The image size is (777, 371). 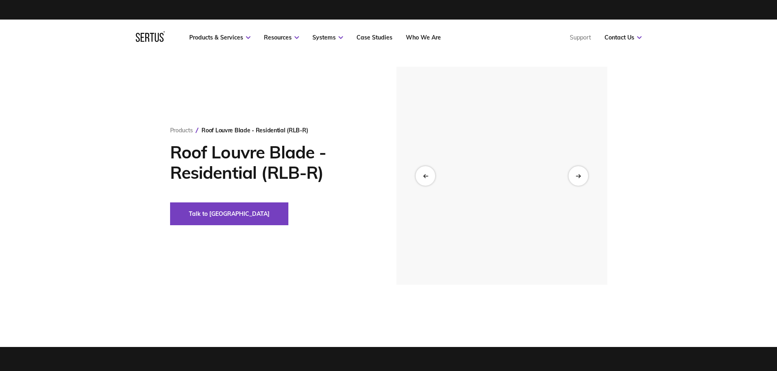 What do you see at coordinates (220, 38) in the screenshot?
I see `a: Products & Services` at bounding box center [220, 38].